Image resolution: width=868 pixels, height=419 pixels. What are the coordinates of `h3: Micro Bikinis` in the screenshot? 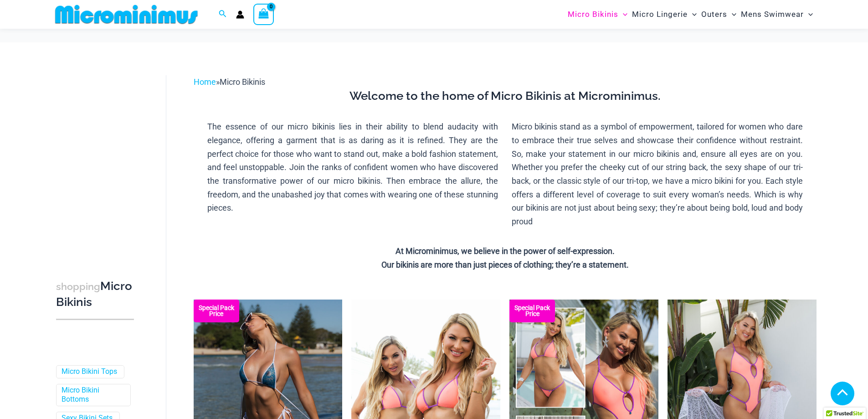 It's located at (95, 294).